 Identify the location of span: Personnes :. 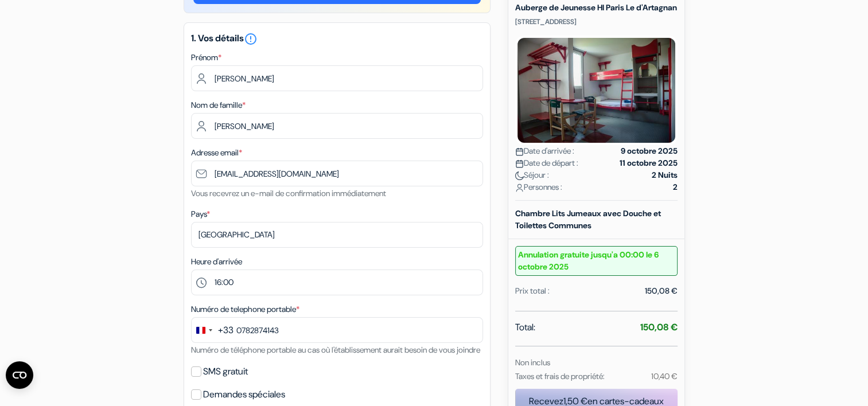
(539, 187).